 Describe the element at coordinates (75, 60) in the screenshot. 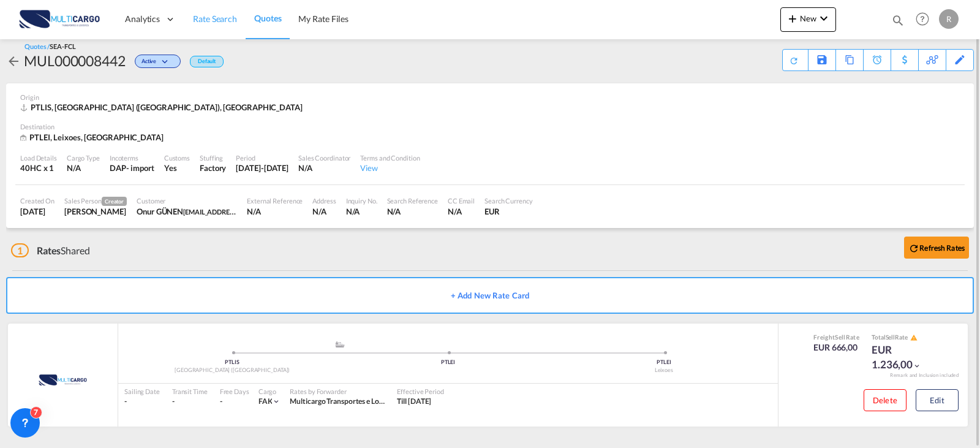

I see `div: MUL000008442` at that location.